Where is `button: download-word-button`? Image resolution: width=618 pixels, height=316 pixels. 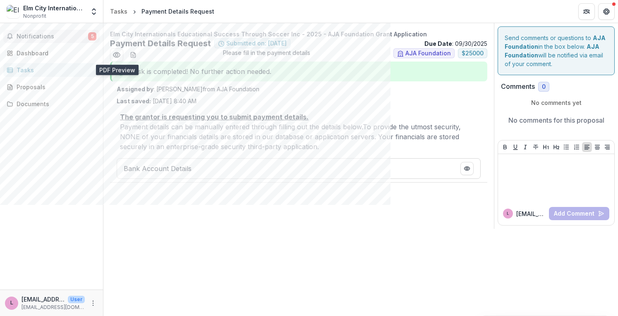
button: download-word-button is located at coordinates (133, 55).